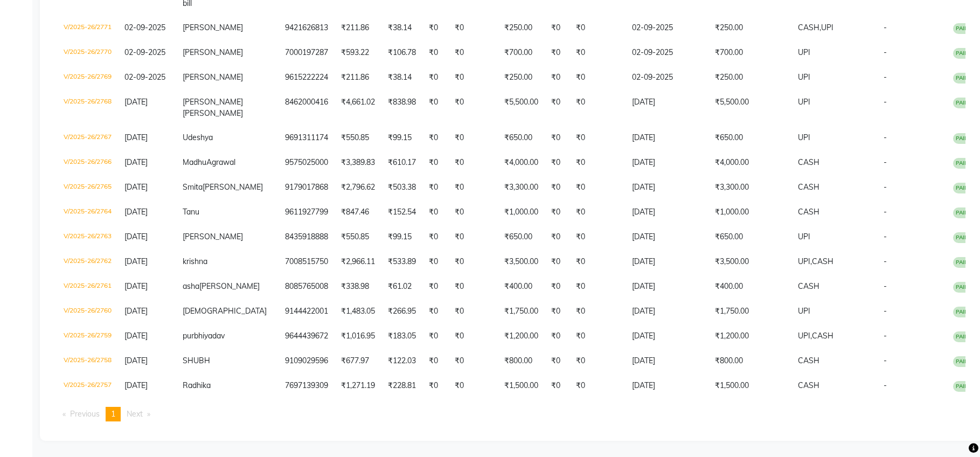  Describe the element at coordinates (521, 286) in the screenshot. I see `td: ₹400.00` at that location.